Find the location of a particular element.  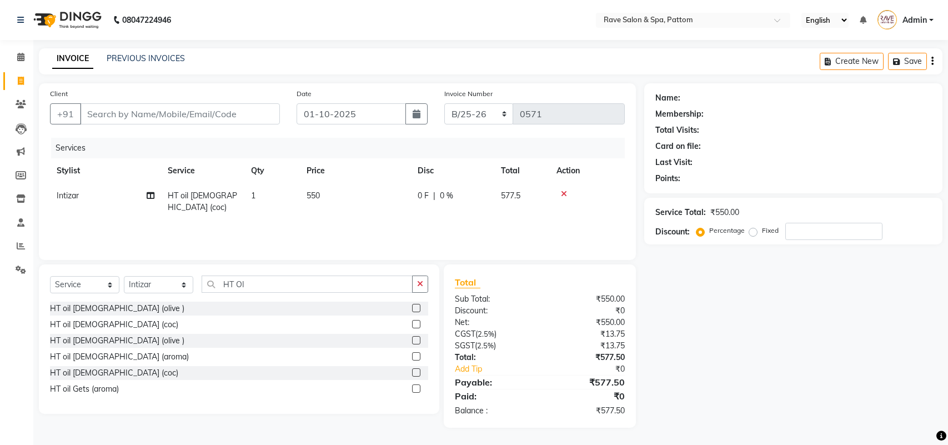

span: 0 F is located at coordinates (423, 195).